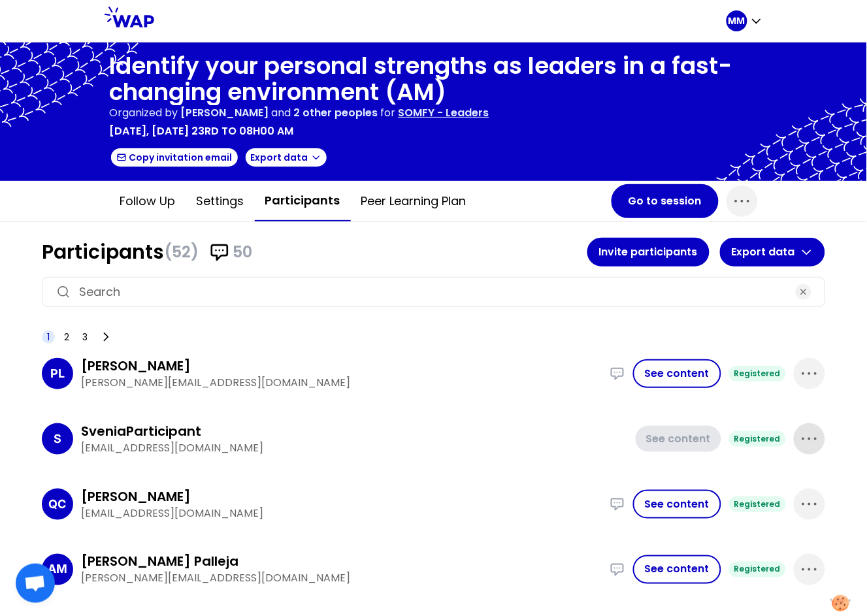  What do you see at coordinates (242, 253) in the screenshot?
I see `span: 50` at bounding box center [242, 253].